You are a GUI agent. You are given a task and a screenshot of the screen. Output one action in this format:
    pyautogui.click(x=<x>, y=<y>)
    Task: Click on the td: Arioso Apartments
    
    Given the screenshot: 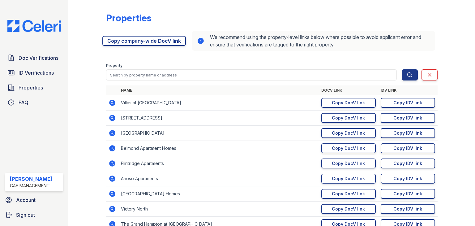 What is the action you would take?
    pyautogui.click(x=219, y=178)
    